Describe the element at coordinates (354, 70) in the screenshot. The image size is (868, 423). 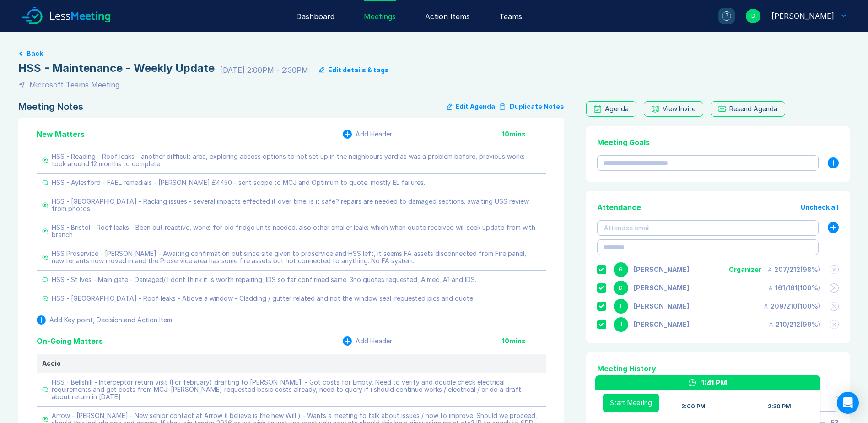
I see `button: Edit details & tags` at that location.